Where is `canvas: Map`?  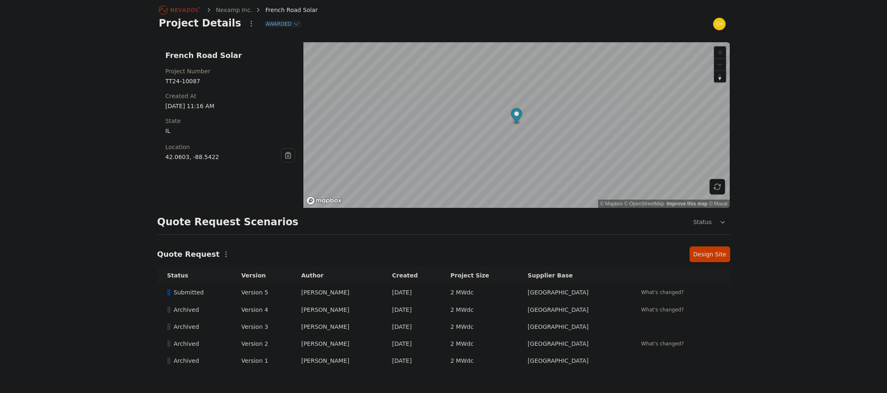 canvas: Map is located at coordinates (517, 125).